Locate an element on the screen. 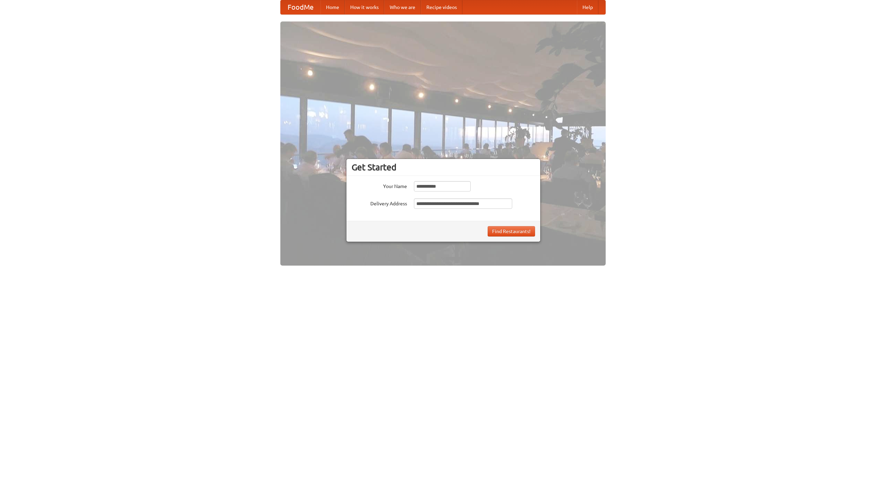 The image size is (886, 490). a: Who we are is located at coordinates (402, 7).